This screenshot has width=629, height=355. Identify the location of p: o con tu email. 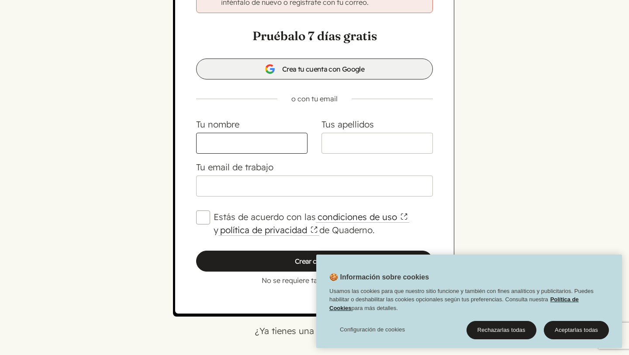
(315, 99).